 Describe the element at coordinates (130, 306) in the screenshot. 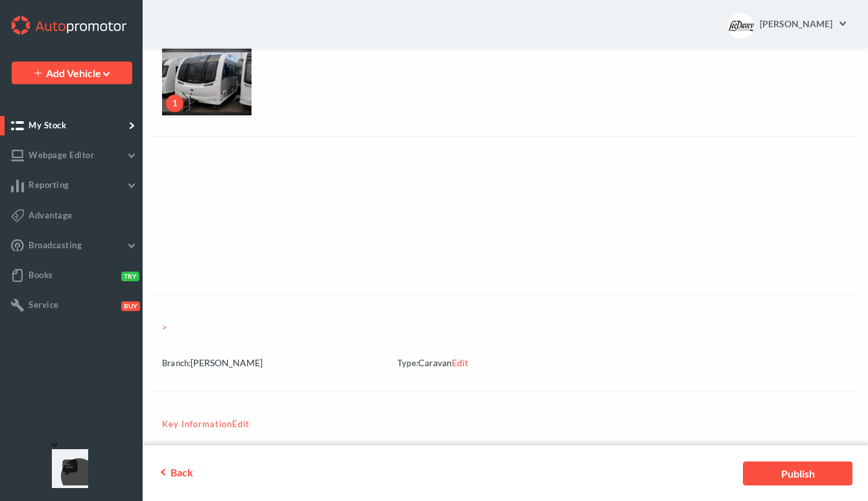

I see `span: Buy` at that location.